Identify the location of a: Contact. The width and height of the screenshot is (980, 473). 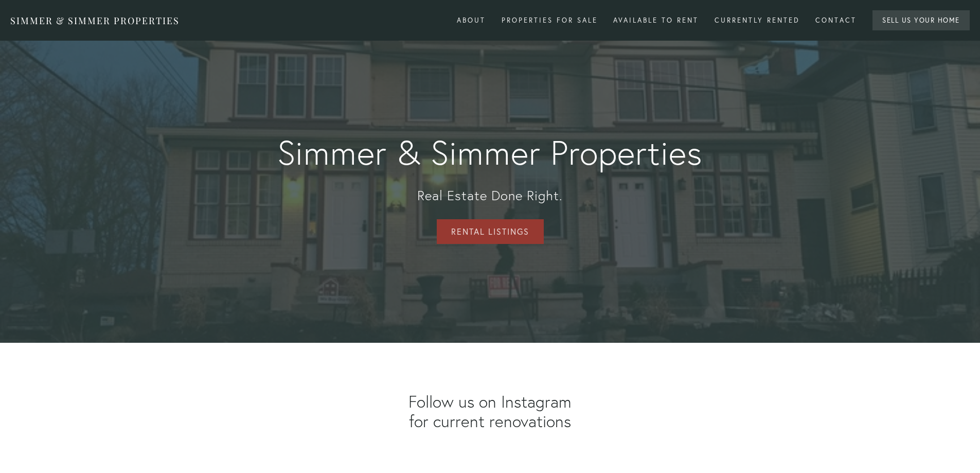
(836, 20).